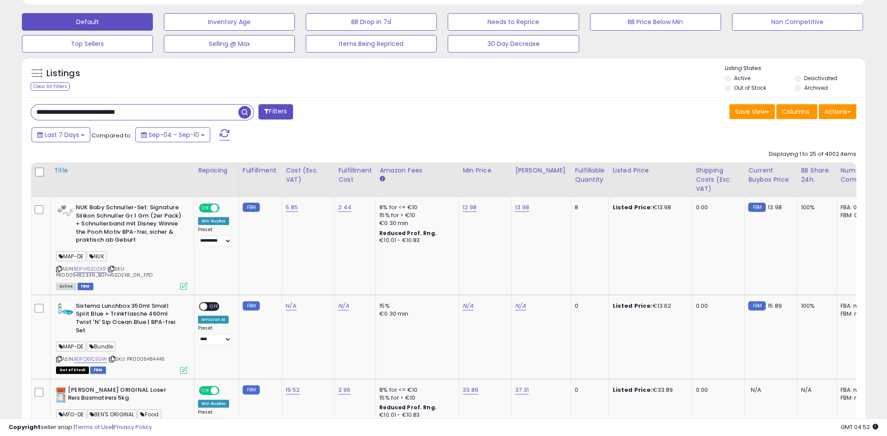 Image resolution: width=887 pixels, height=436 pixels. What do you see at coordinates (260, 170) in the screenshot?
I see `div: Fulfillment` at bounding box center [260, 170].